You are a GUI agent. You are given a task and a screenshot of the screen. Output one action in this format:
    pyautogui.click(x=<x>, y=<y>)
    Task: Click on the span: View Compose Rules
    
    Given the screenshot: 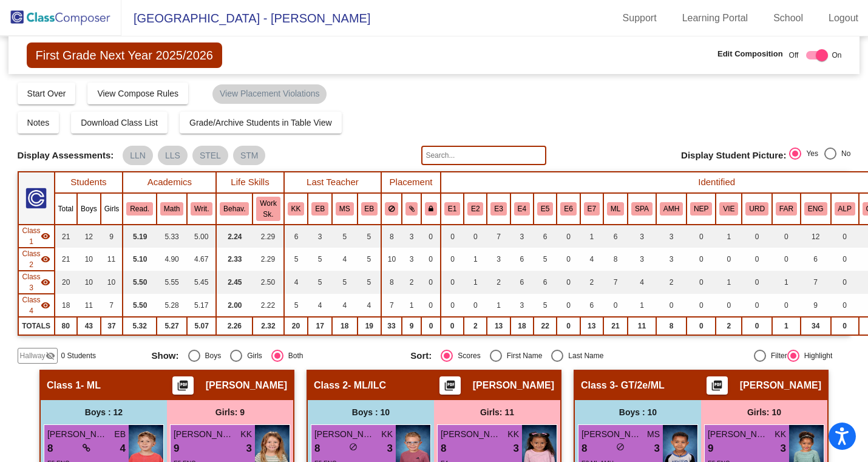 What is the action you would take?
    pyautogui.click(x=138, y=94)
    